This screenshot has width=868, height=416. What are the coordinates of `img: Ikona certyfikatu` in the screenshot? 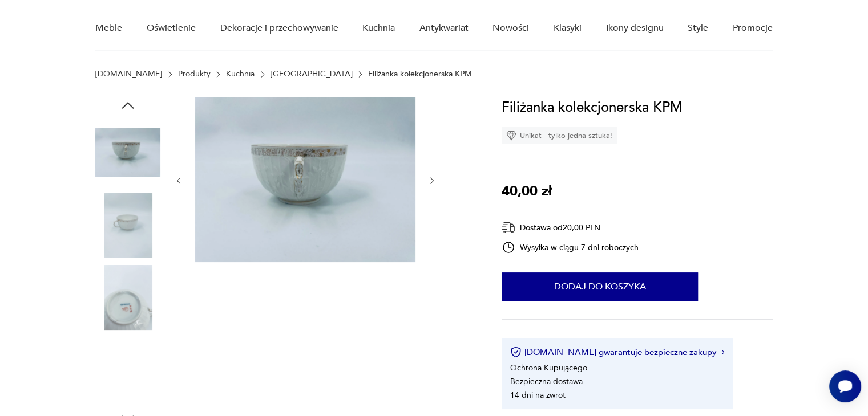 It's located at (516, 353).